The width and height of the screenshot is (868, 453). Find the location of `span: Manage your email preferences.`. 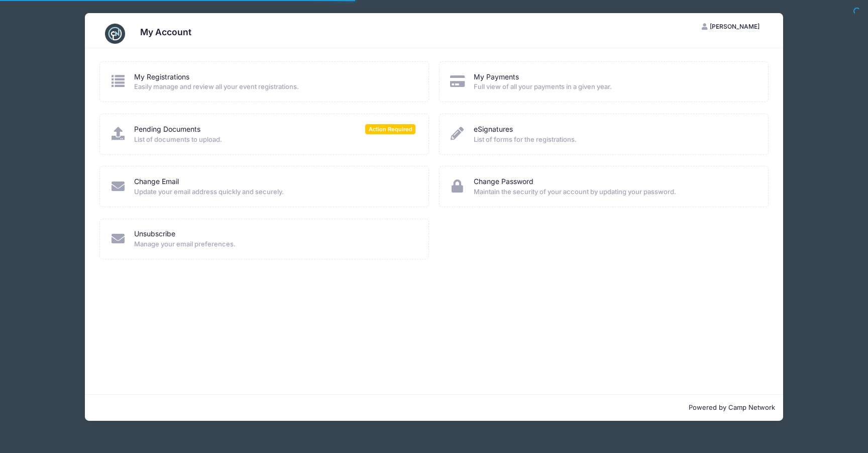

span: Manage your email preferences. is located at coordinates (275, 244).